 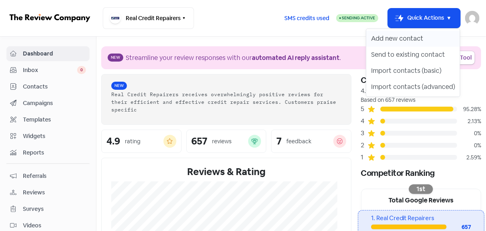 I want to click on b: automated AI reply assistant, so click(x=296, y=57).